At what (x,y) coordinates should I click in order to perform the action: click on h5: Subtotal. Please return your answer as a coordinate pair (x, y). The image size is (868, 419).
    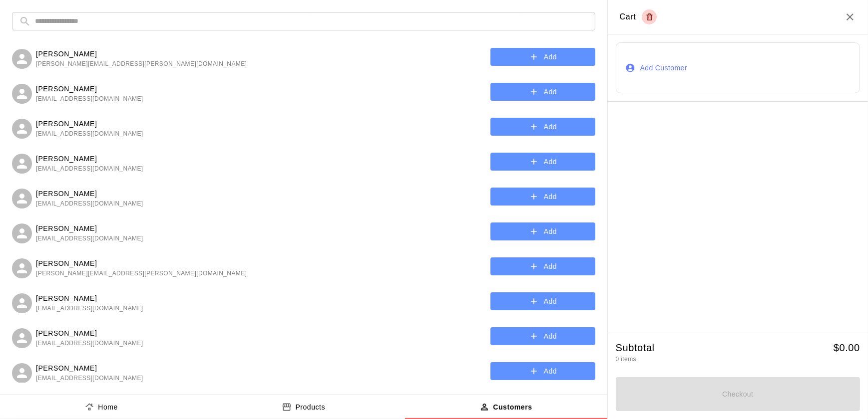
    Looking at the image, I should click on (636, 347).